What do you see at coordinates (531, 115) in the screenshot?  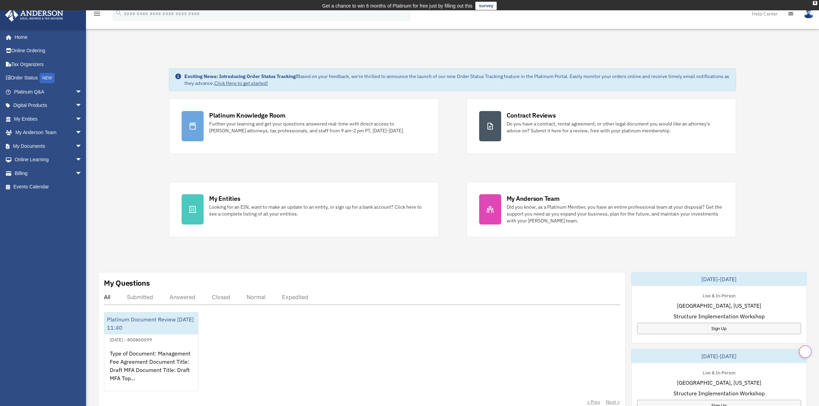 I see `div: Contract Reviews` at bounding box center [531, 115].